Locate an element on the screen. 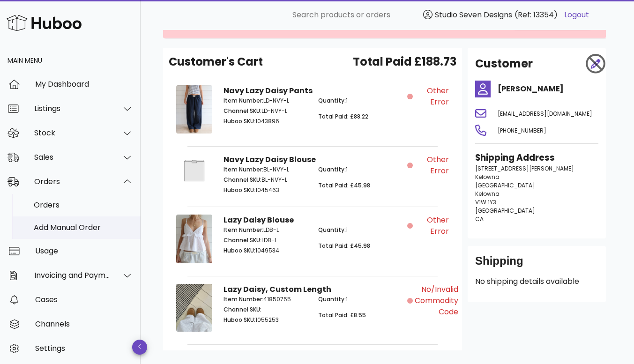 The width and height of the screenshot is (634, 364). span: Customer's Cart is located at coordinates (215, 62).